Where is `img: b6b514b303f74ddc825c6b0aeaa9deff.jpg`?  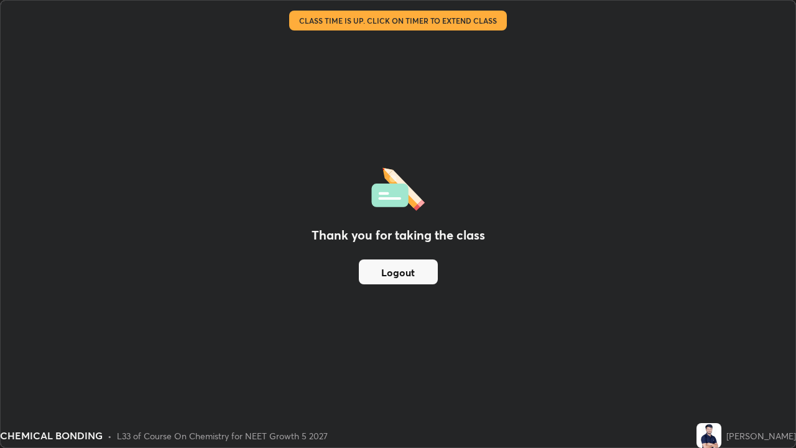
img: b6b514b303f74ddc825c6b0aeaa9deff.jpg is located at coordinates (709, 435).